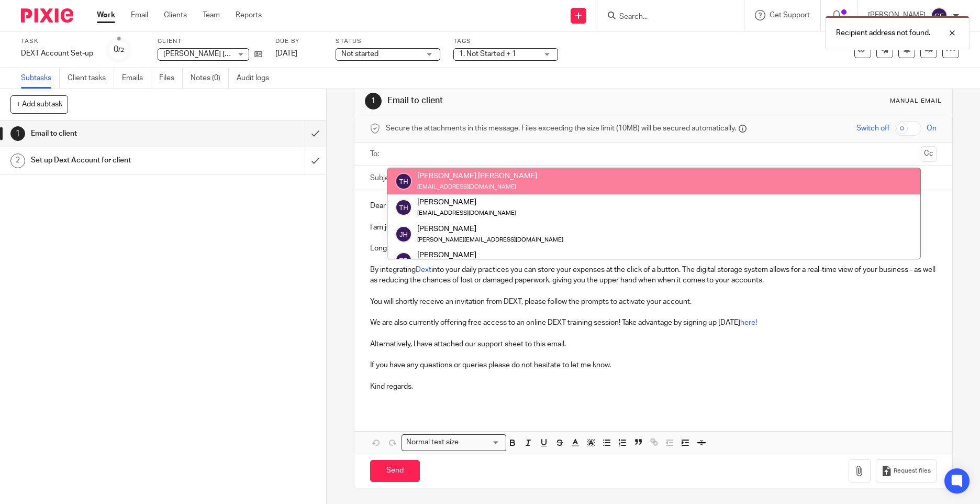 The image size is (980, 504). Describe the element at coordinates (454, 442) in the screenshot. I see `div: Search for option` at that location.